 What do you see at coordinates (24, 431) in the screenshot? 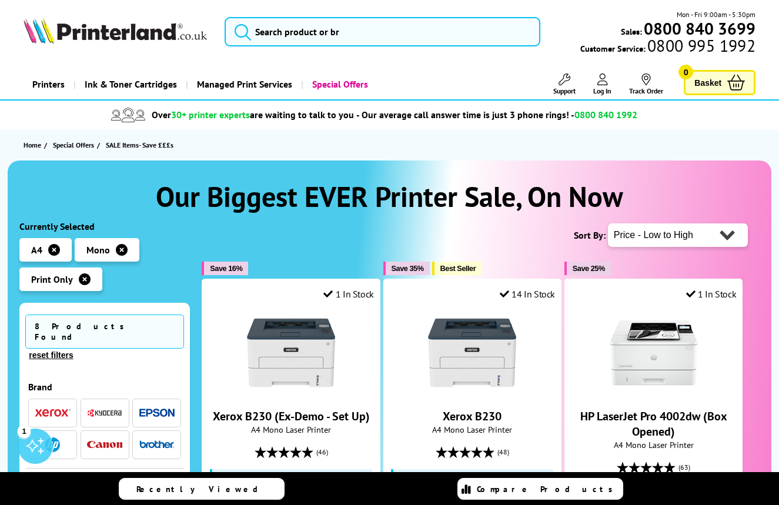
I see `div: 1` at bounding box center [24, 431].